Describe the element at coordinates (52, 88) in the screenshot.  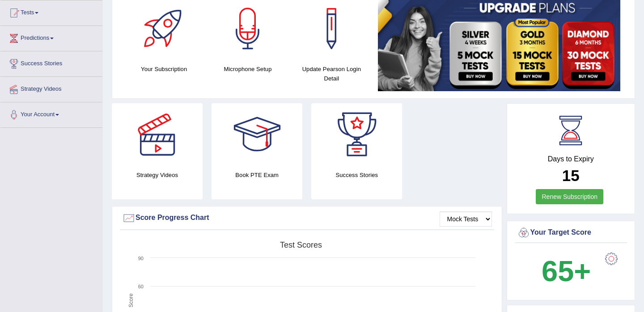
I see `a: Strategy Videos` at that location.